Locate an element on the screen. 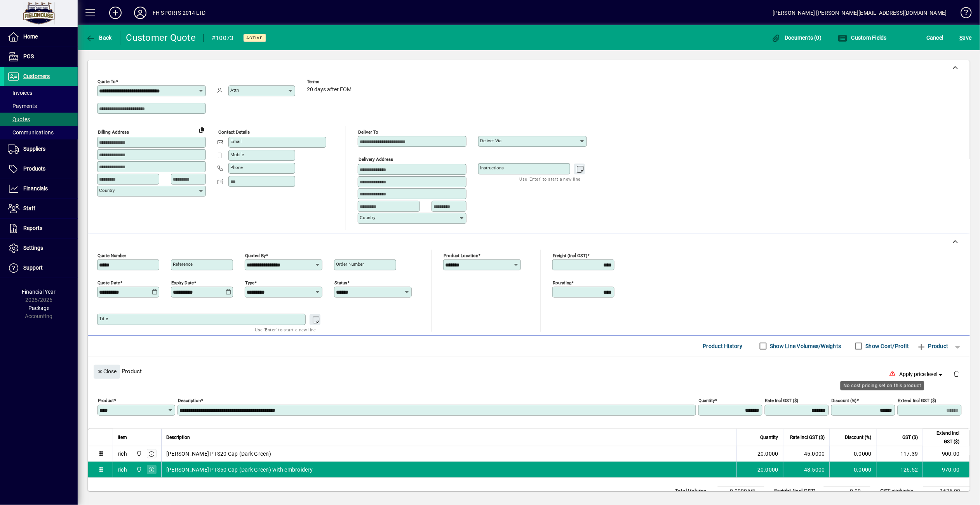  span: Rate incl GST ($) is located at coordinates (807, 437).